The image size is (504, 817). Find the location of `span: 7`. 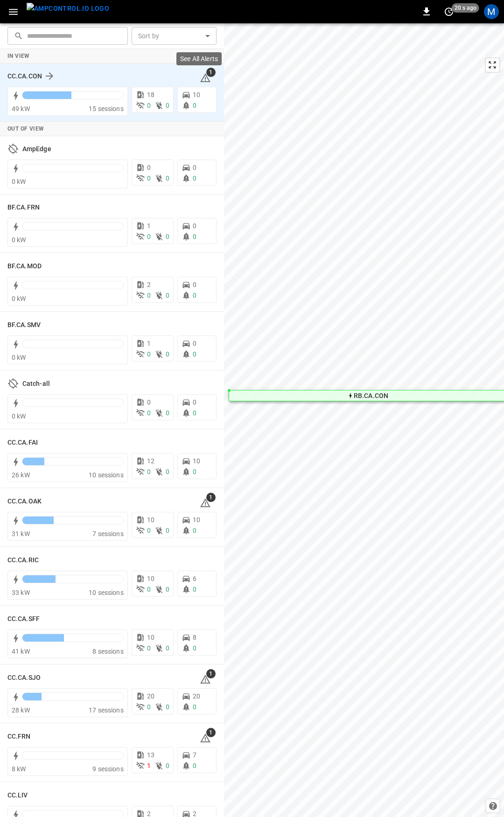

span: 7 is located at coordinates (195, 755).